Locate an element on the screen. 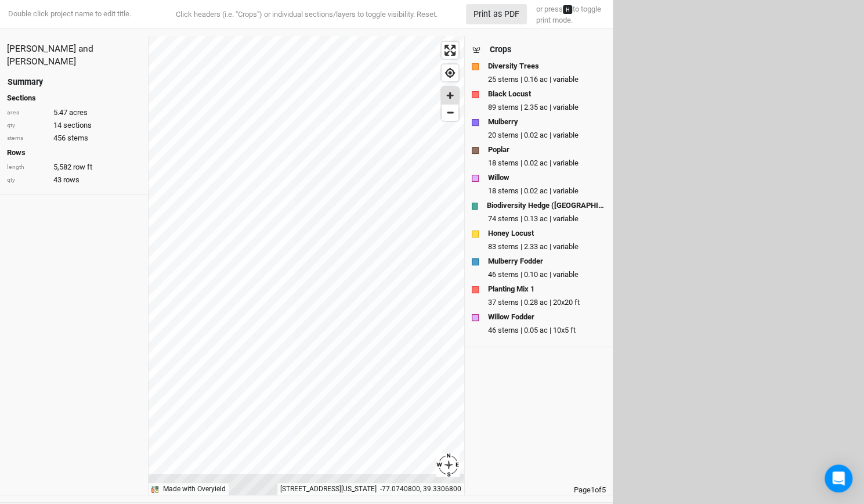 Image resolution: width=864 pixels, height=504 pixels. div: 74 stems | 0.13 ac | variable is located at coordinates (547, 219).